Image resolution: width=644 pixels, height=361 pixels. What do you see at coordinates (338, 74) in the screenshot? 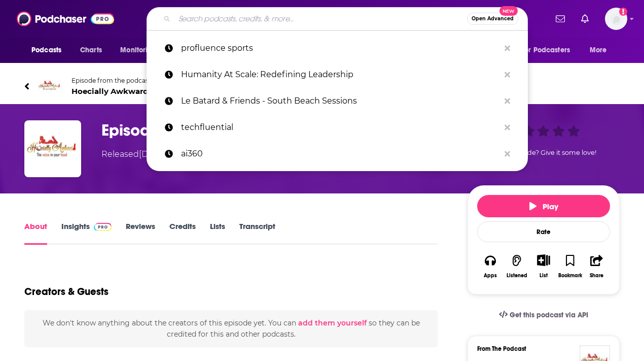
I see `a: Humanity At Scale: Redefining Leadership` at bounding box center [338, 74].